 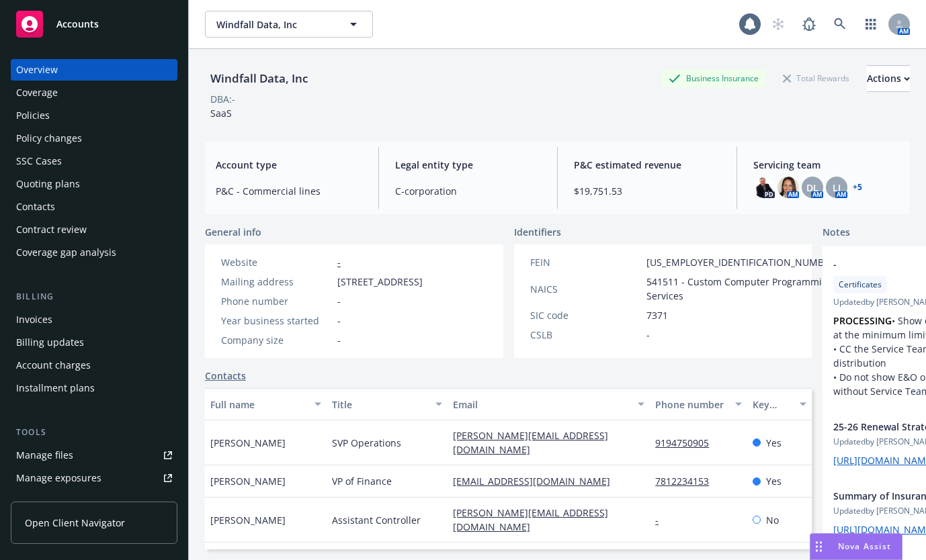 What do you see at coordinates (361, 481) in the screenshot?
I see `span: VP of Finance` at bounding box center [361, 481].